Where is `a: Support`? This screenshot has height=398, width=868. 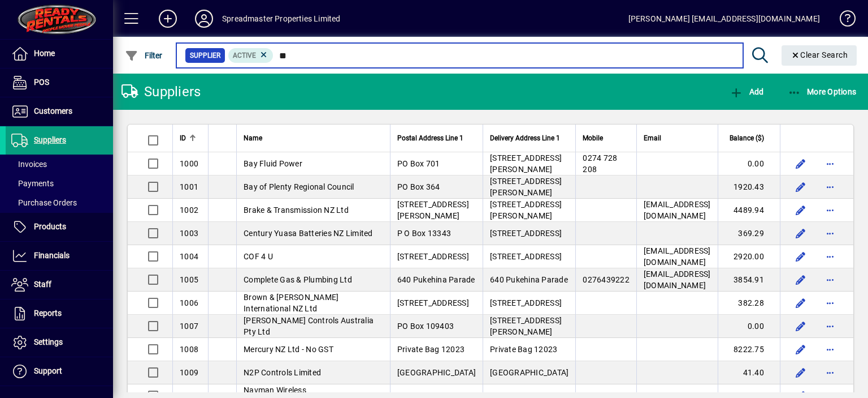
a: Support is located at coordinates (59, 371).